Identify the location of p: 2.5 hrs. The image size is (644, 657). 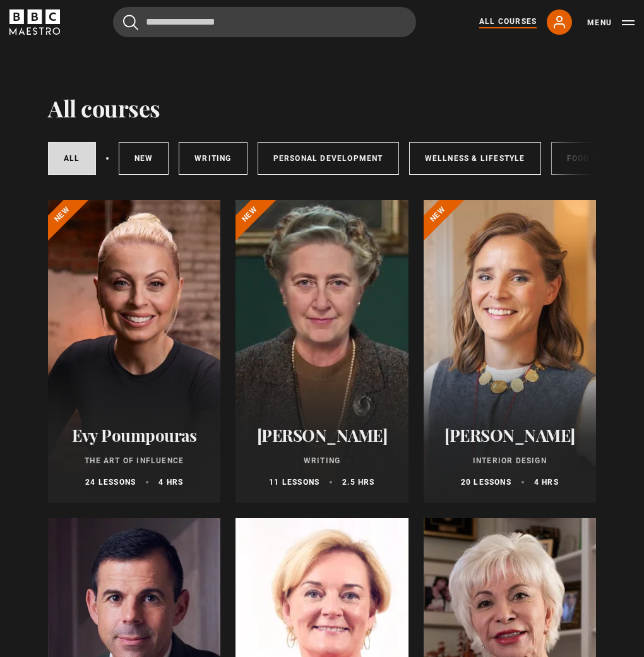
(358, 482).